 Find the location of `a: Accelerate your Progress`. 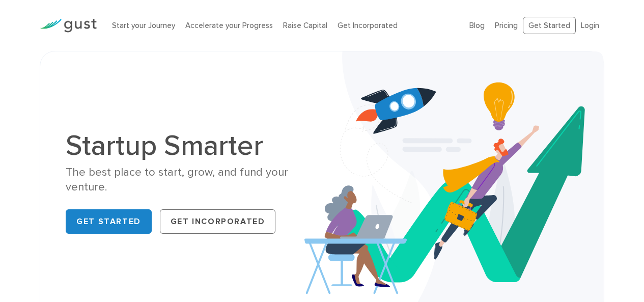

a: Accelerate your Progress is located at coordinates (229, 26).